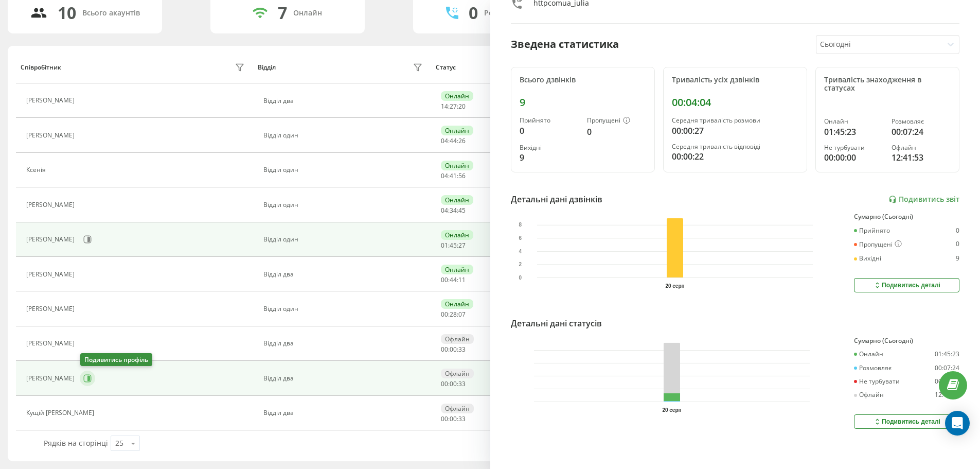 The width and height of the screenshot is (980, 469). Describe the element at coordinates (867, 258) in the screenshot. I see `div: Вихідні` at that location.